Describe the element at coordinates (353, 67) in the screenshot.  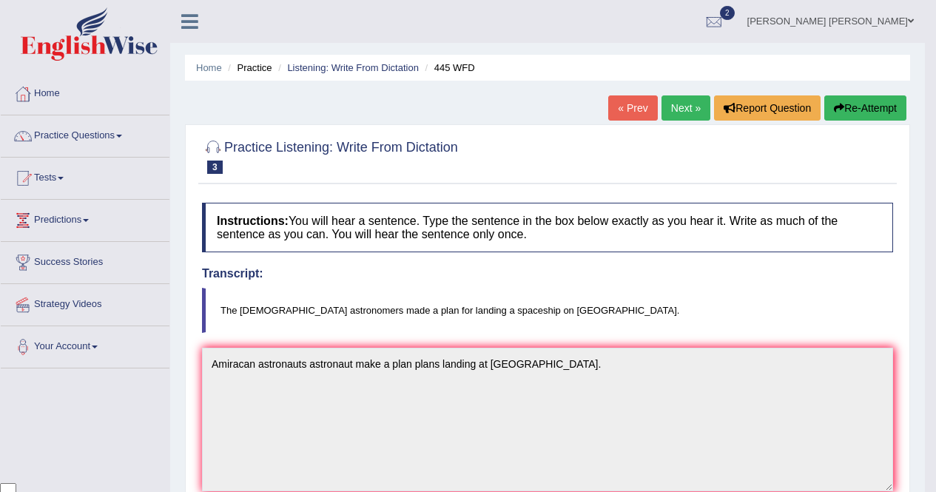
I see `a: Listening: Write From Dictation` at that location.